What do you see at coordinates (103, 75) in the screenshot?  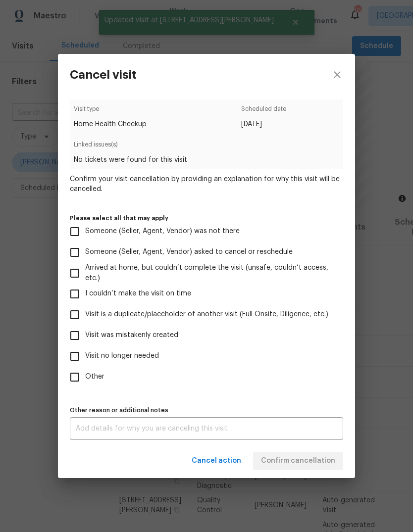 I see `h3: Cancel visit` at bounding box center [103, 75].